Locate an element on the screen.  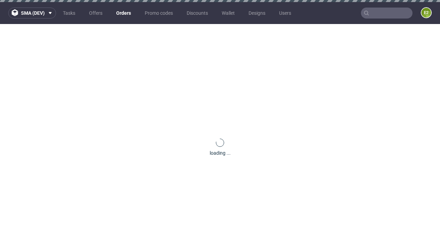
a: Users is located at coordinates (285, 13).